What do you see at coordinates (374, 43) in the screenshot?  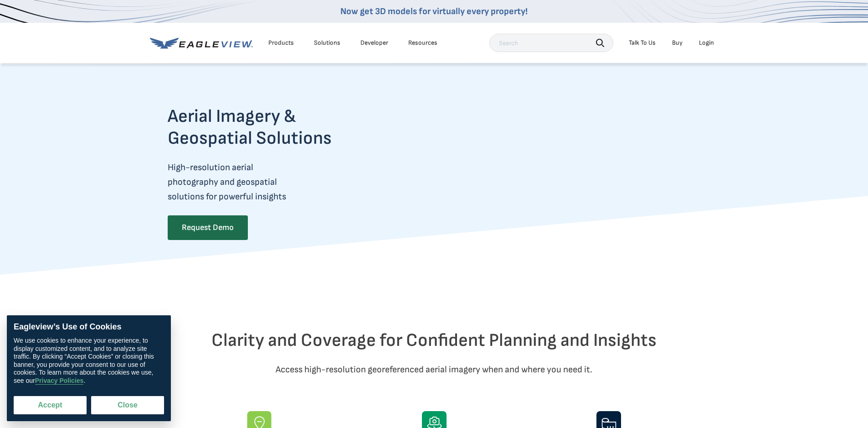 I see `a: Developer` at bounding box center [374, 43].